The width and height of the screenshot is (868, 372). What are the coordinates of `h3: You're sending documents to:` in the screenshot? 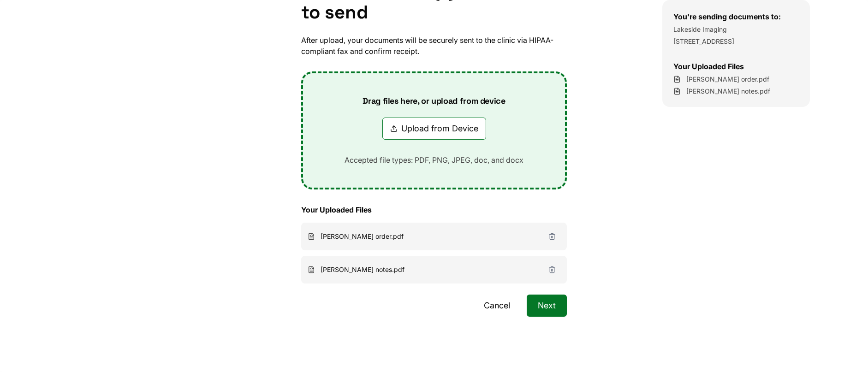 It's located at (736, 17).